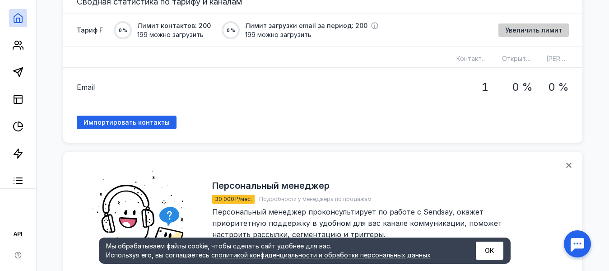 This screenshot has width=609, height=271. I want to click on div: Мы обрабатываем файлы cookie, чтобы сделать сайт удобнее для вас. Используя его, вы соглашаетесь c, so click(280, 251).